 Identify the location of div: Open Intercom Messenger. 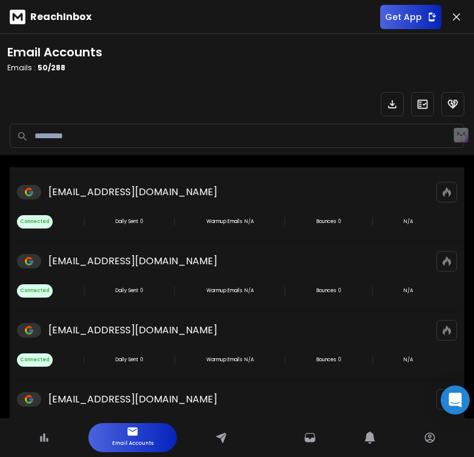
(456, 400).